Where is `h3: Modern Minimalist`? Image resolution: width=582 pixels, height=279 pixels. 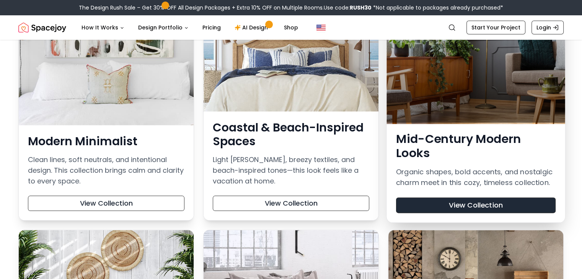 h3: Modern Minimalist is located at coordinates (106, 142).